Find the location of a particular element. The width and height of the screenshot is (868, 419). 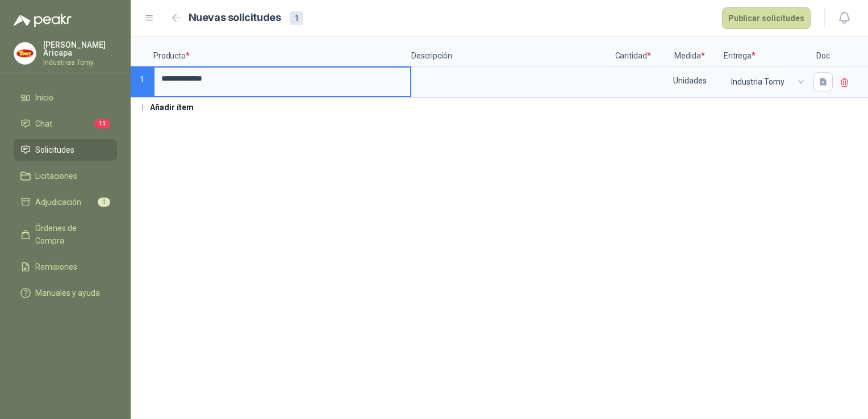

a: Manuales y ayuda is located at coordinates (65, 293).